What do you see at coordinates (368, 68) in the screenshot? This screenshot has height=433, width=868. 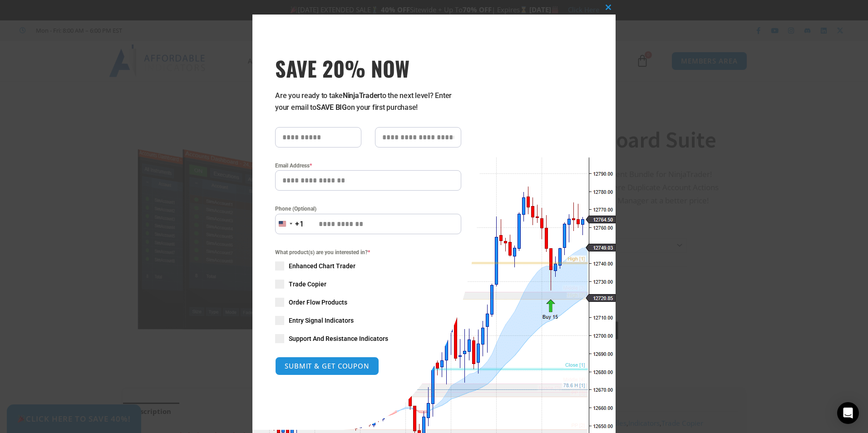 I see `span: SAVE 20% NOW` at bounding box center [368, 68].